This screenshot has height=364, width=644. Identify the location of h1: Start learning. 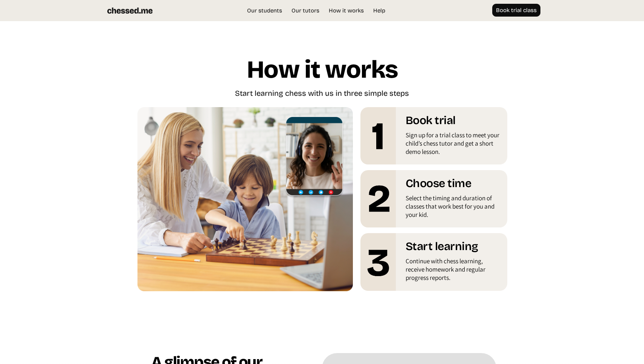
(454, 248).